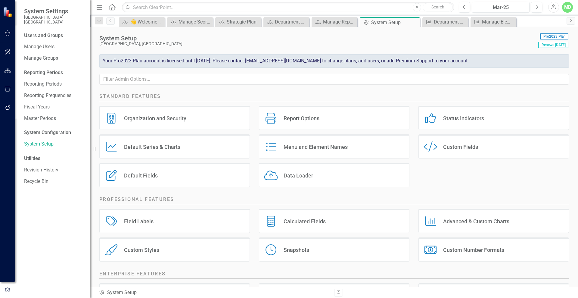 This screenshot has width=578, height=298. What do you see at coordinates (195, 22) in the screenshot?
I see `div: Manage Scorecards` at bounding box center [195, 22].